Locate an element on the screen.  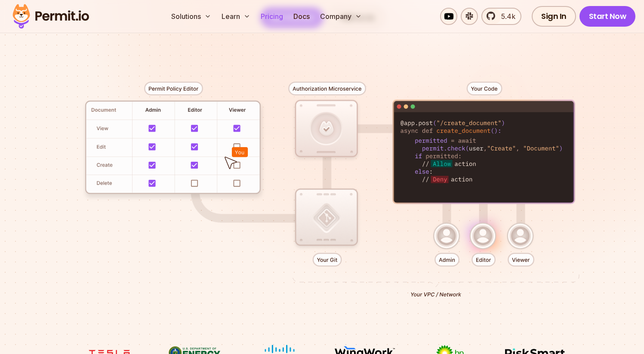
button: Learn is located at coordinates (235, 16).